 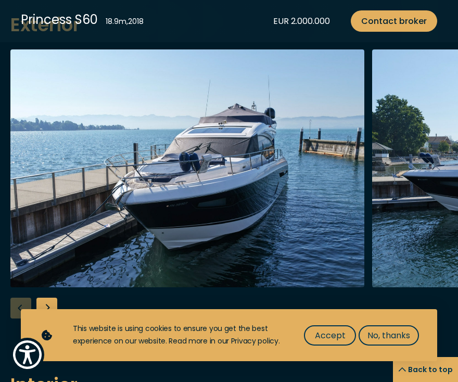 What do you see at coordinates (59, 19) in the screenshot?
I see `div: Princess S60` at bounding box center [59, 19].